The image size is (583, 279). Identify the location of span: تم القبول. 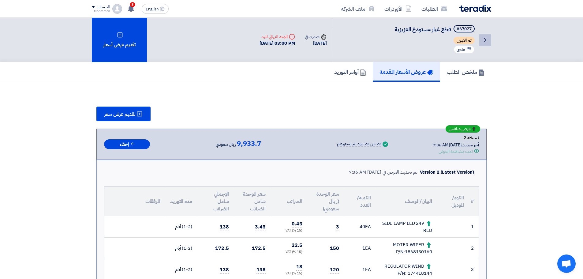
(464, 40).